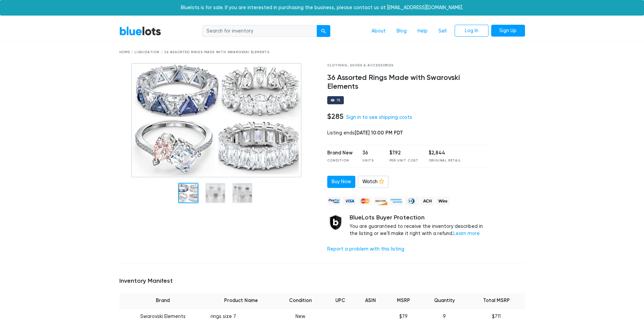 This screenshot has width=644, height=320. Describe the element at coordinates (445, 160) in the screenshot. I see `div: Original Retail` at that location.